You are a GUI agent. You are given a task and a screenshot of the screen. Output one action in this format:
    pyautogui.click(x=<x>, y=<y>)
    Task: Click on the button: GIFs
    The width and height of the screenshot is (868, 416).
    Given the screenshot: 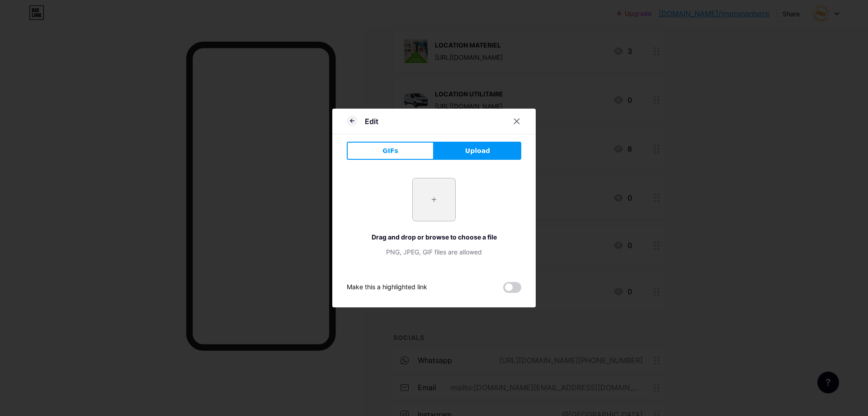 What is the action you would take?
    pyautogui.click(x=390, y=151)
    